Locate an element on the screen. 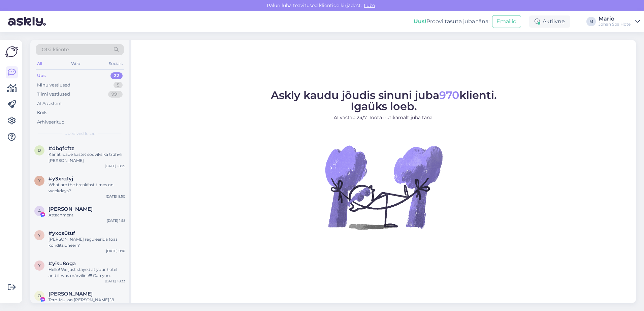 Image resolution: width=644 pixels, height=311 pixels. div: Socials is located at coordinates (116, 64).